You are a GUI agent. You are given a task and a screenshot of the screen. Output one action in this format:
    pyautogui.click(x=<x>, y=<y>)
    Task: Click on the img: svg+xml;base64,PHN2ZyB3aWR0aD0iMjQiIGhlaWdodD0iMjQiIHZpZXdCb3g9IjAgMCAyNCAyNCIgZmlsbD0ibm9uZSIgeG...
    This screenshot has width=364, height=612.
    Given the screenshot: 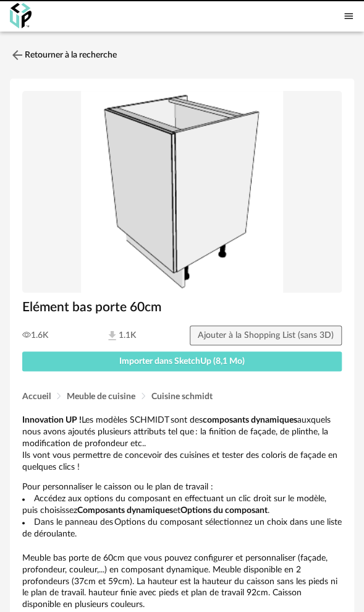 What is the action you would take?
    pyautogui.click(x=17, y=55)
    